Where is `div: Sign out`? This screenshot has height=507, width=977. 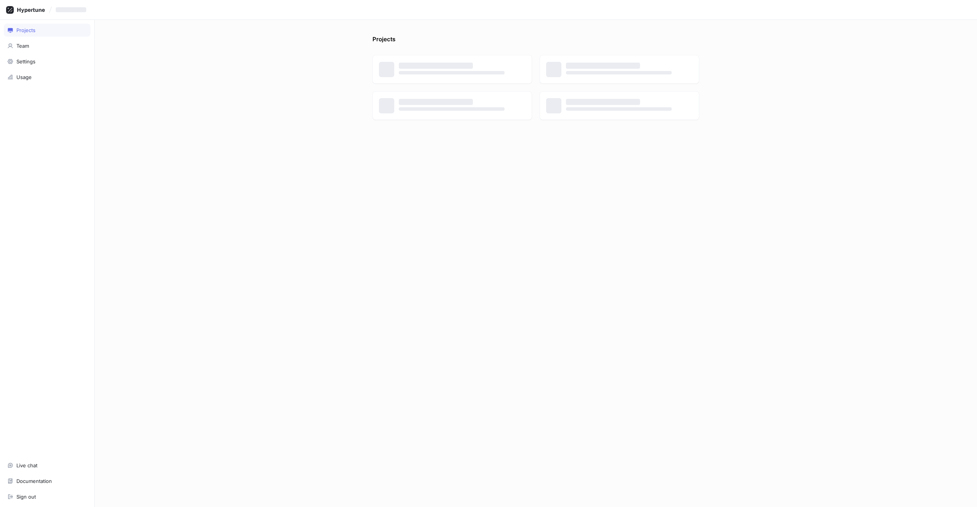
div: Sign out is located at coordinates (26, 496).